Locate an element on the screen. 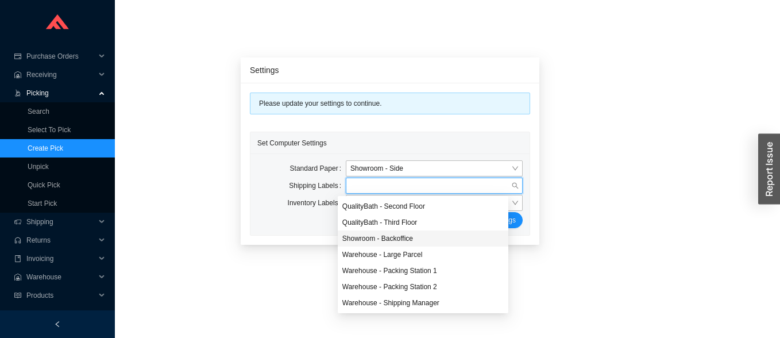  a: Select To Pick is located at coordinates (49, 130).